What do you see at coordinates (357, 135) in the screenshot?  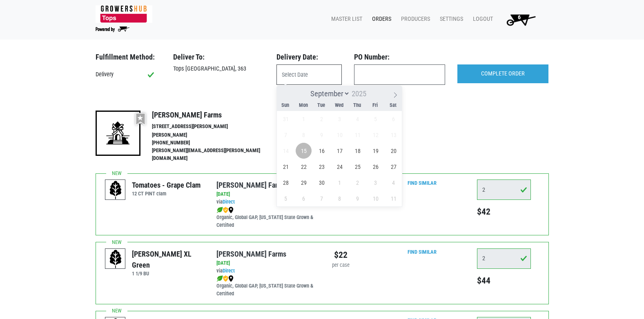 I see `span: September 11, 2025` at bounding box center [357, 135].